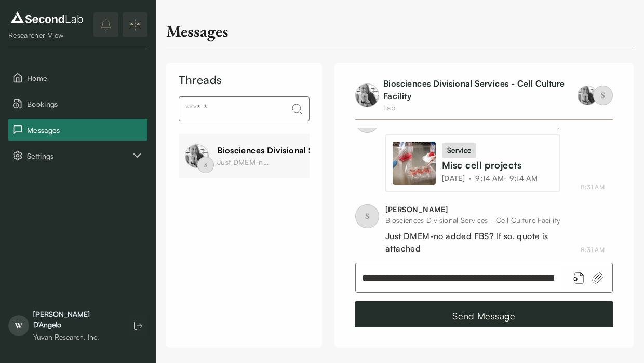 This screenshot has height=363, width=644. I want to click on span: Bookings, so click(85, 104).